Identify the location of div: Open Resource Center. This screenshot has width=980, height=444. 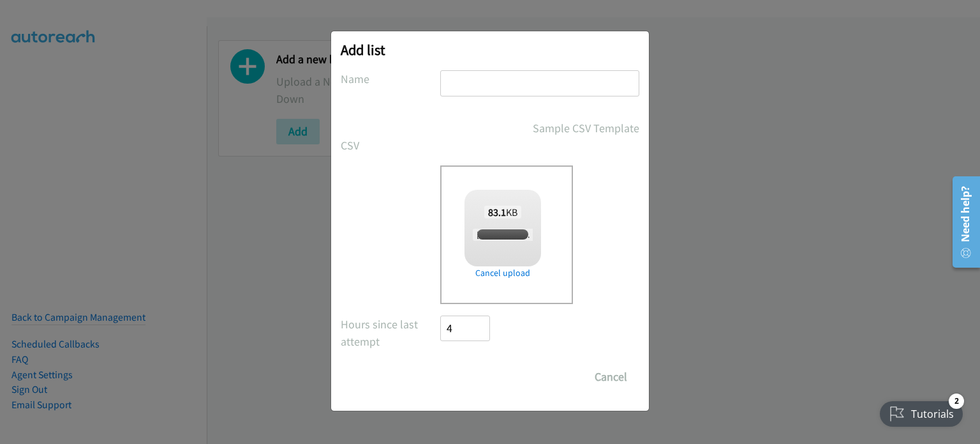
(22, 51).